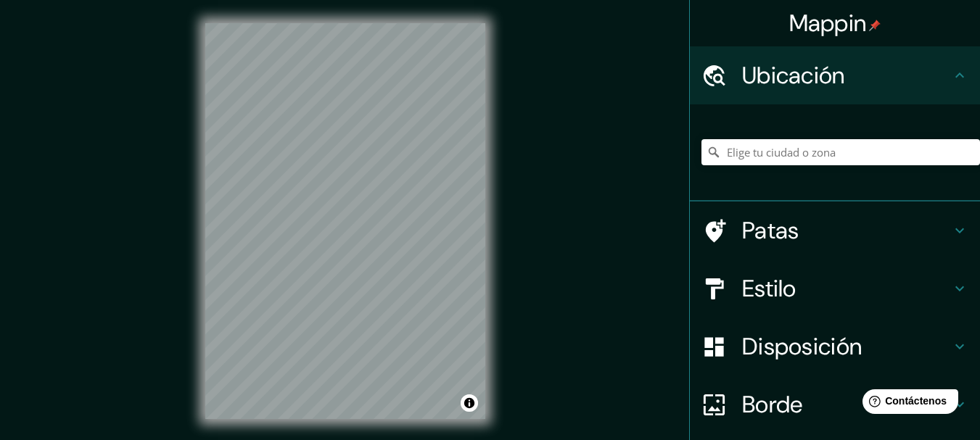  What do you see at coordinates (772, 405) in the screenshot?
I see `font: Borde` at bounding box center [772, 405].